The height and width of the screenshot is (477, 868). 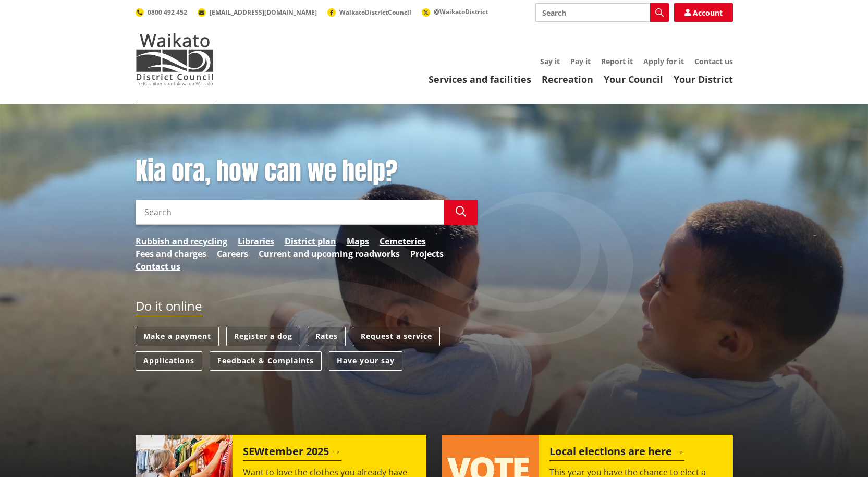 What do you see at coordinates (177, 336) in the screenshot?
I see `a: Make a payment` at bounding box center [177, 336].